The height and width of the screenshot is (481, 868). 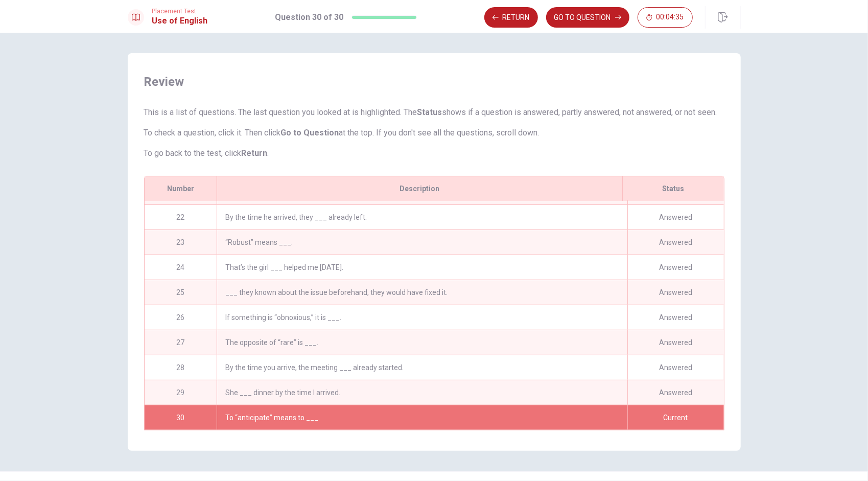 What do you see at coordinates (434, 82) in the screenshot?
I see `span: Review` at bounding box center [434, 82].